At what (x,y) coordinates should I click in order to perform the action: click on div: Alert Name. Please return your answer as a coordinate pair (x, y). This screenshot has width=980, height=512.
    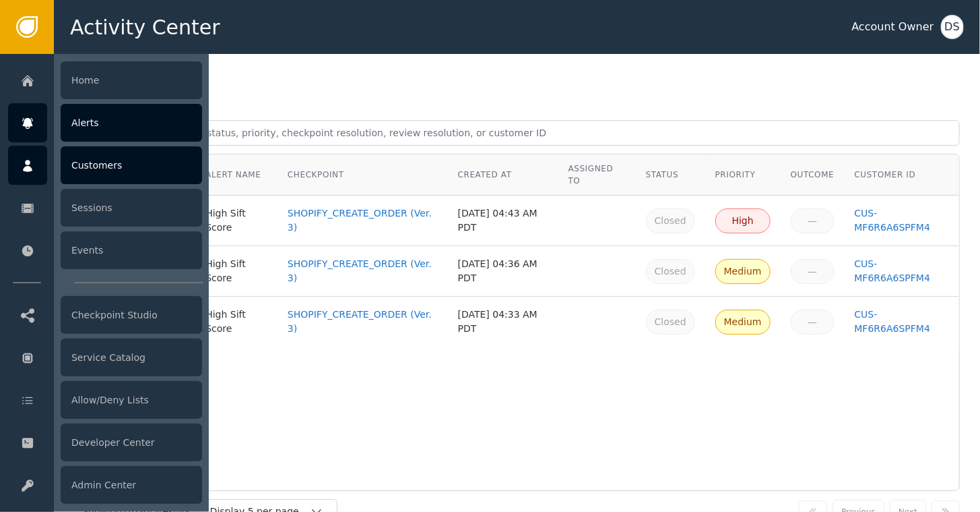
    Looking at the image, I should click on (237, 174).